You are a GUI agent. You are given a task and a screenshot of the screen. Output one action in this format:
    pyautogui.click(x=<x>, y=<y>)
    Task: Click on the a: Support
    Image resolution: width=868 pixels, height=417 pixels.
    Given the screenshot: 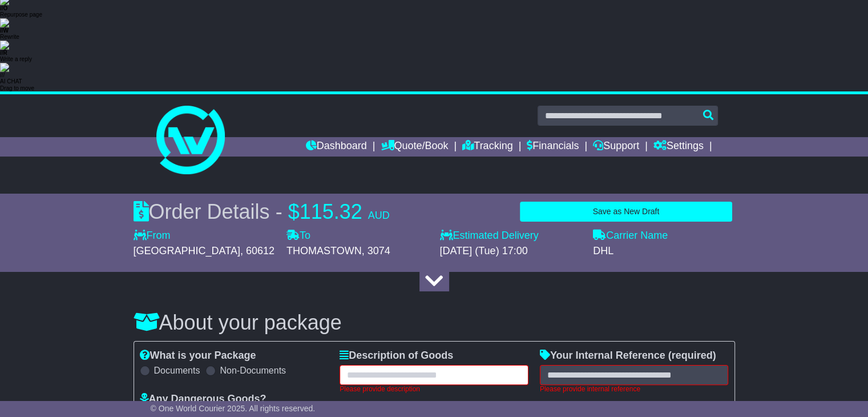 What is the action you would take?
    pyautogui.click(x=616, y=147)
    